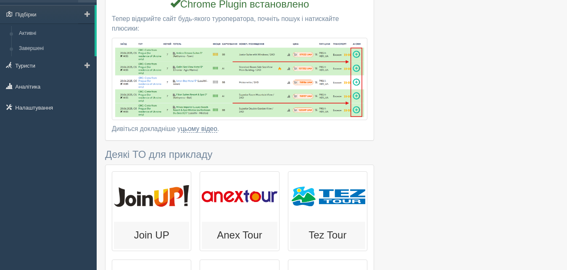 The width and height of the screenshot is (567, 270). I want to click on img: search.ua.png, so click(240, 79).